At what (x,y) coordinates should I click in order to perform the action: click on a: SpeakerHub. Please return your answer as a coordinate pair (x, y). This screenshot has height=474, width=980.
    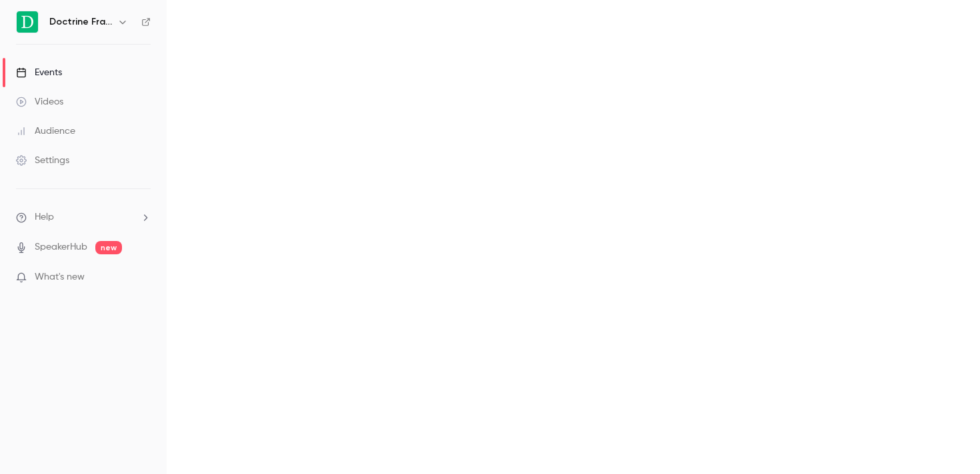
    Looking at the image, I should click on (61, 247).